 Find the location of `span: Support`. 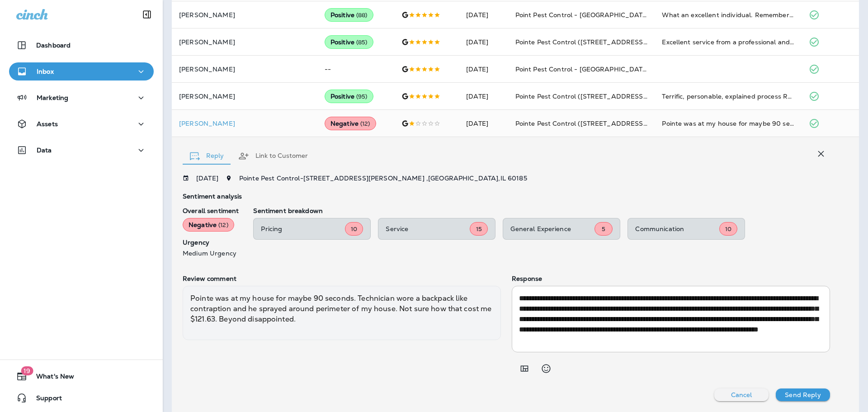

span: Support is located at coordinates (44, 400).